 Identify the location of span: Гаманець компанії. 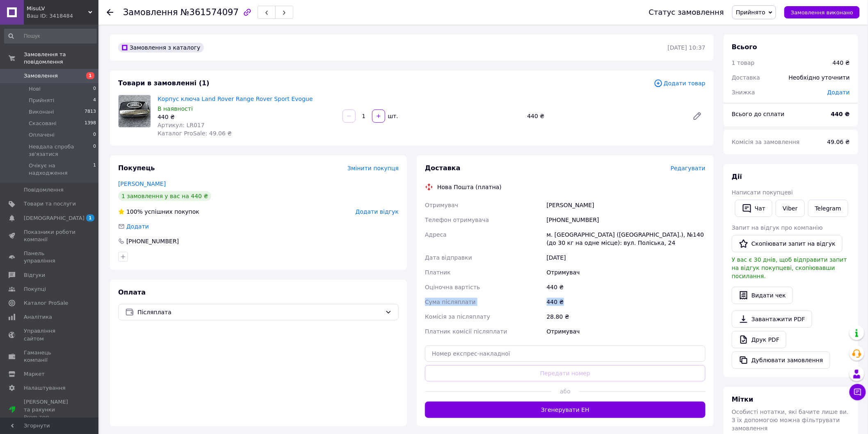
(50, 356).